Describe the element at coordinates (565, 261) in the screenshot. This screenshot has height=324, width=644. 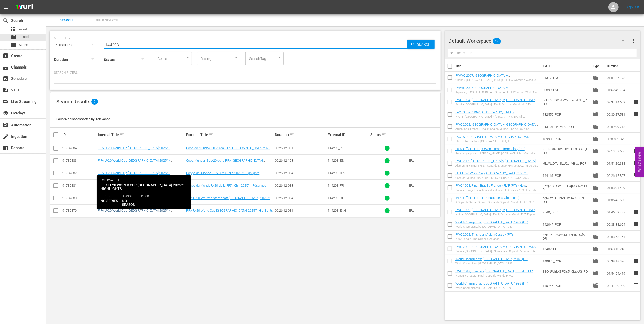
I see `td: 140875_POR` at that location.